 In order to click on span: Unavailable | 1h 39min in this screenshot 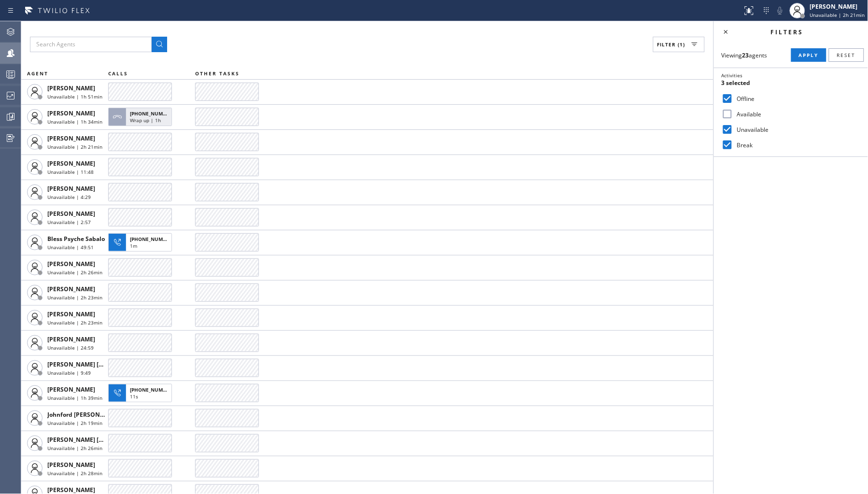, I will do `click(75, 398)`.